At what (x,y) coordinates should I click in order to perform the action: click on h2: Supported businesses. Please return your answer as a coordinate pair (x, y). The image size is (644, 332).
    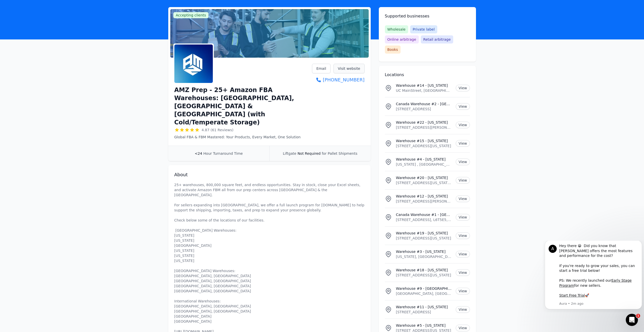
    Looking at the image, I should click on (427, 16).